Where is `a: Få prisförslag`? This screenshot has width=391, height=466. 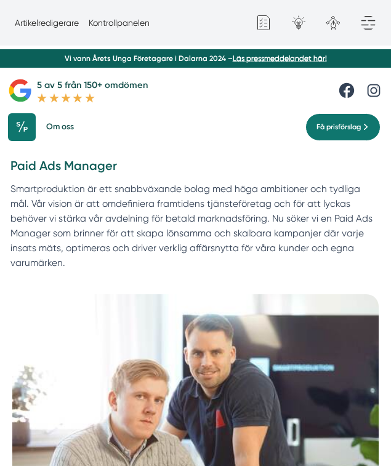 a: Få prisförslag is located at coordinates (343, 127).